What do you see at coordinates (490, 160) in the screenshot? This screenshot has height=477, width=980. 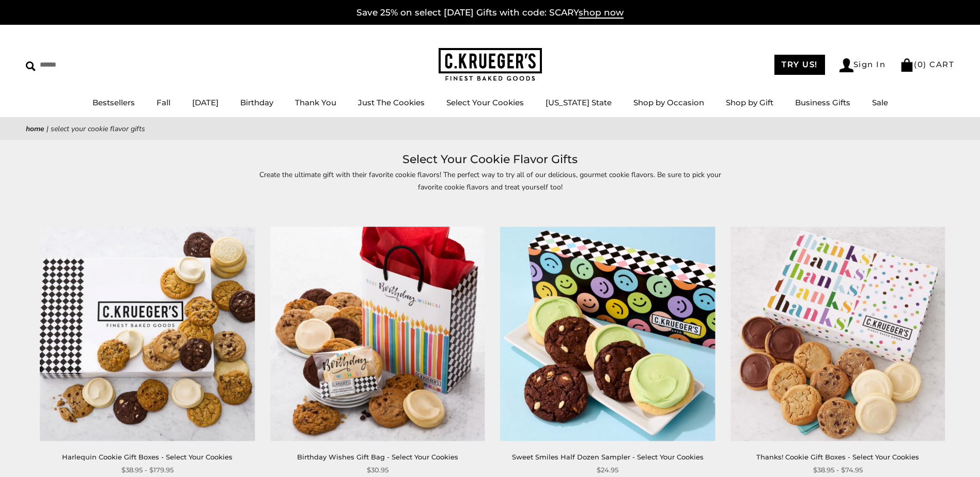 I see `h1: Select Your Cookie Flavor Gifts` at bounding box center [490, 160].